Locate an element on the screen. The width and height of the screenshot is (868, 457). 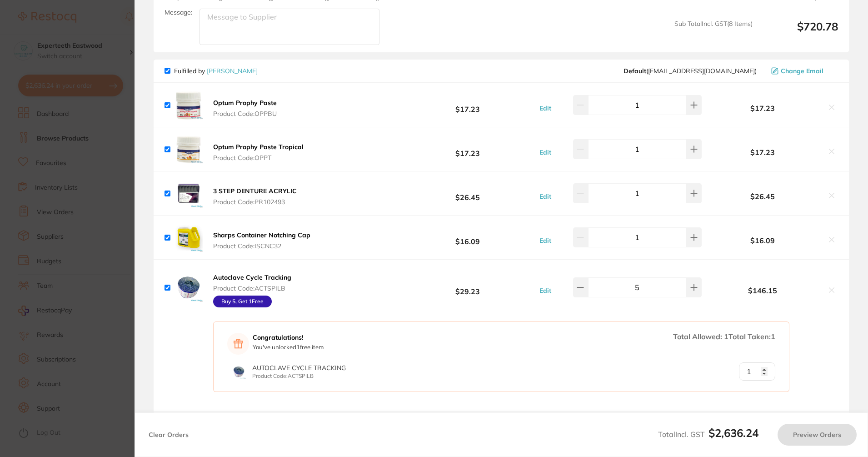
strong: Congratulations! is located at coordinates (288, 337).